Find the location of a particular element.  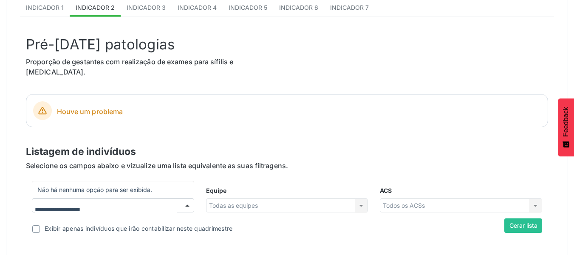

span: Indicador 6 is located at coordinates (299, 7).